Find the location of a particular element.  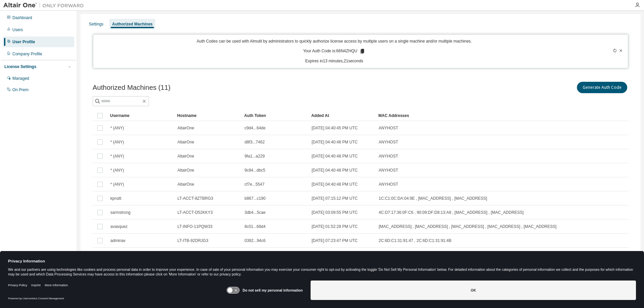

div: Users is located at coordinates (18, 30).